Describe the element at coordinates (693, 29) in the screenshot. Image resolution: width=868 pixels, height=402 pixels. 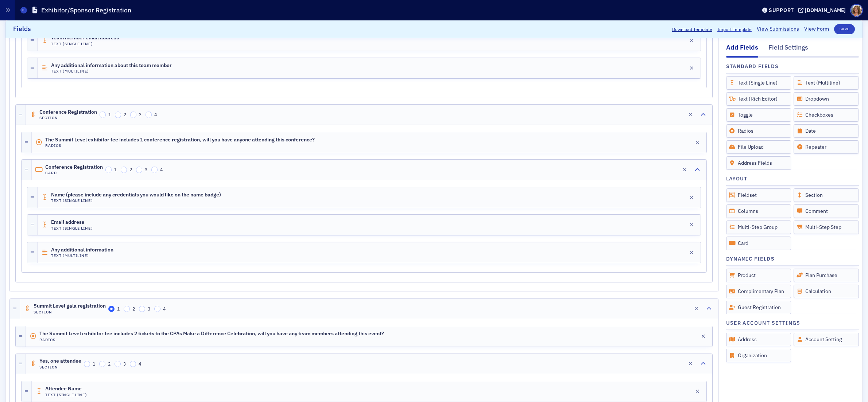
I see `button: Download Template` at that location.